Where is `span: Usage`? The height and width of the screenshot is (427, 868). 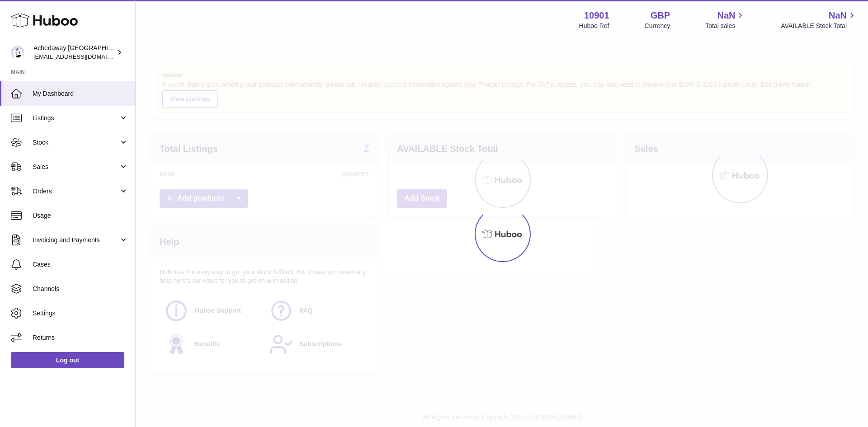
span: Usage is located at coordinates (80, 215).